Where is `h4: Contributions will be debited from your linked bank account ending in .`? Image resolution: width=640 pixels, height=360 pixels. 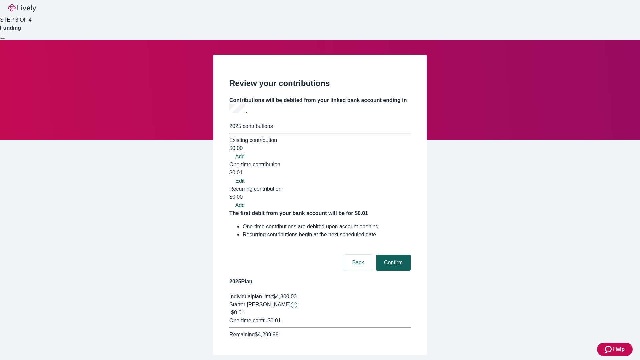
h4: Contributions will be debited from your linked bank account ending in . is located at coordinates (320, 106).